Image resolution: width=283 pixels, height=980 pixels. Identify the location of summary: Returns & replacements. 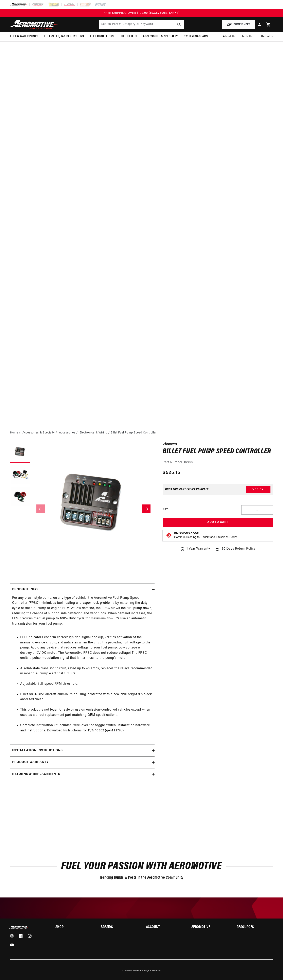
(82, 774).